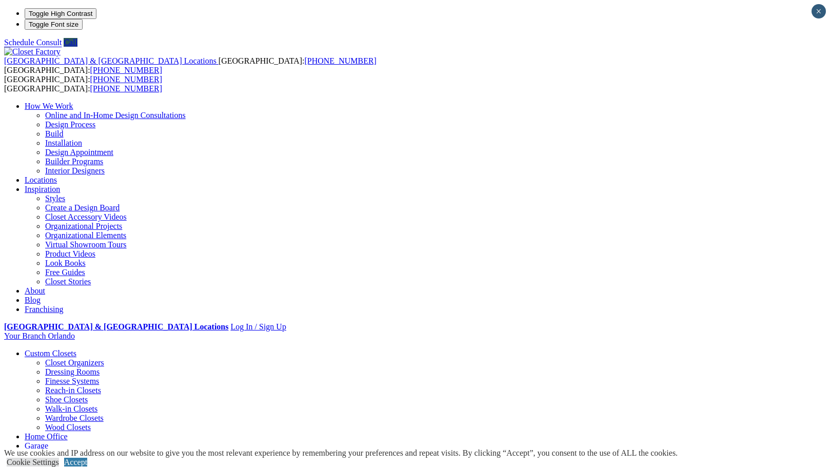 The width and height of the screenshot is (830, 467). Describe the element at coordinates (65, 263) in the screenshot. I see `a: Look Books` at that location.